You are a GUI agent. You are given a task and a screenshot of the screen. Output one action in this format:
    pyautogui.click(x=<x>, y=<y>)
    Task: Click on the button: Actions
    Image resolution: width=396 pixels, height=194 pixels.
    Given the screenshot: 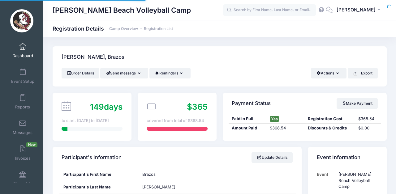 What is the action you would take?
    pyautogui.click(x=329, y=73)
    